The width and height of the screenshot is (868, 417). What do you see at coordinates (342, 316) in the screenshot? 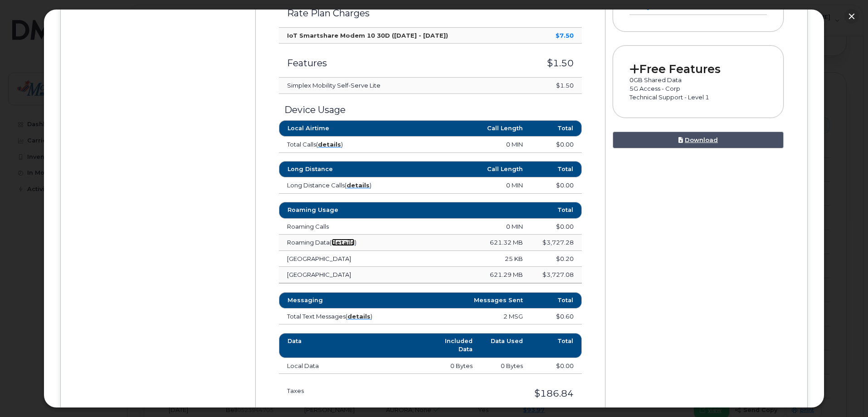
I see `td: Total Text Messages` at bounding box center [342, 316].